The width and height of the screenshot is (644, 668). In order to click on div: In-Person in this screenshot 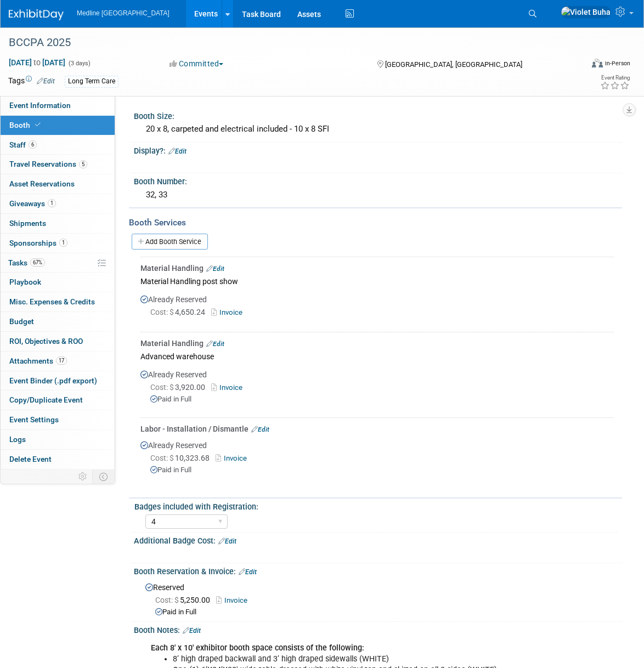, I will do `click(616, 63)`.